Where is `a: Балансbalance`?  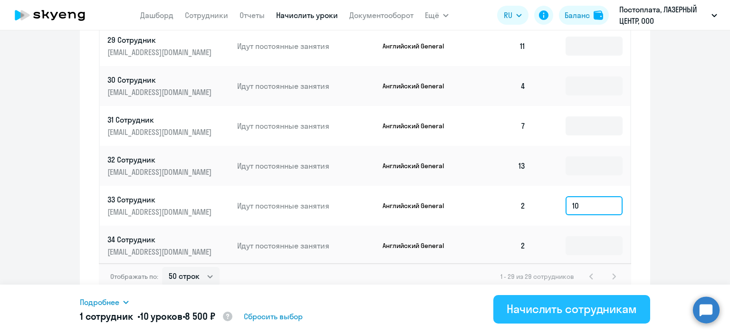
a: Балансbalance is located at coordinates (583, 15).